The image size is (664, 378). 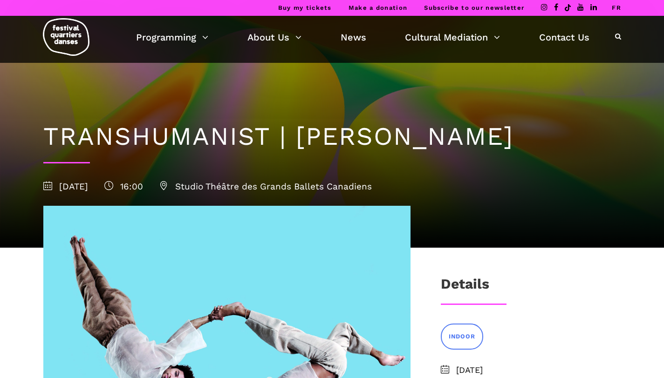 What do you see at coordinates (274, 37) in the screenshot?
I see `a: About Us` at bounding box center [274, 37].